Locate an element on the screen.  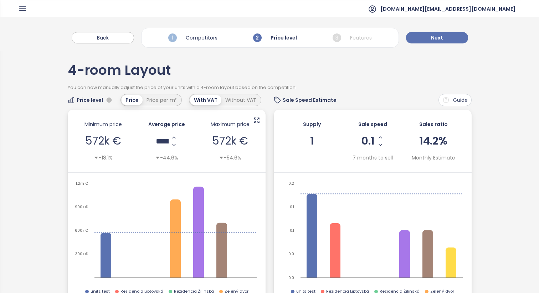
div: Competitors is located at coordinates (193, 38).